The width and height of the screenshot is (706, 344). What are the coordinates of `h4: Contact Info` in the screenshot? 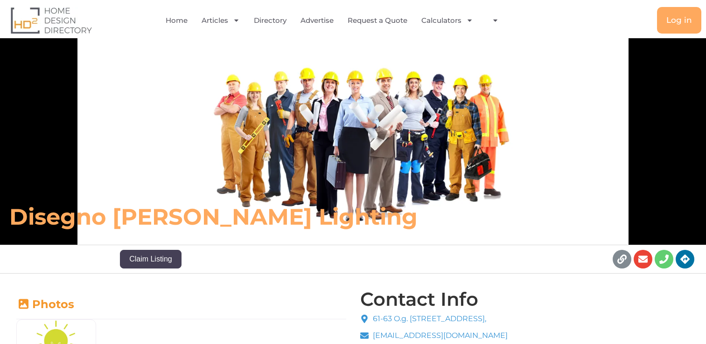 It's located at (419, 299).